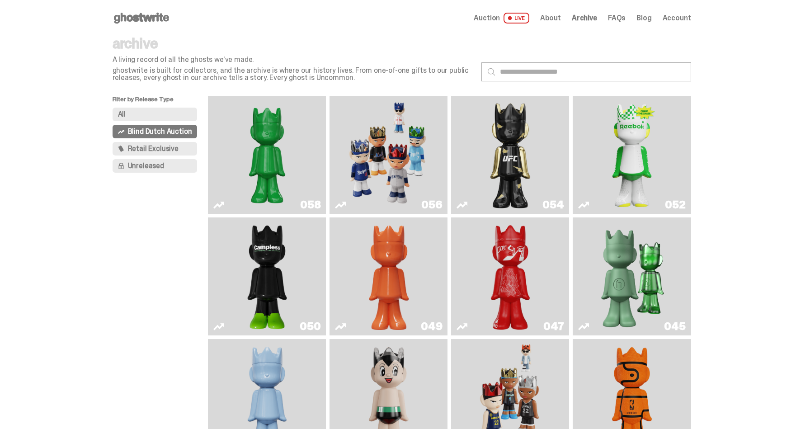 The image size is (810, 429). Describe the element at coordinates (550, 18) in the screenshot. I see `span: About` at that location.